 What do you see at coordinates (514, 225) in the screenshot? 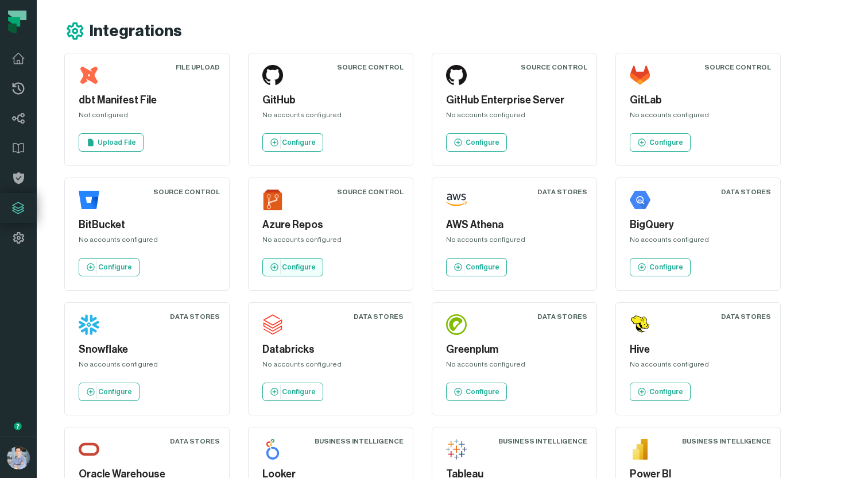
I see `h5: AWS Athena` at bounding box center [514, 225].